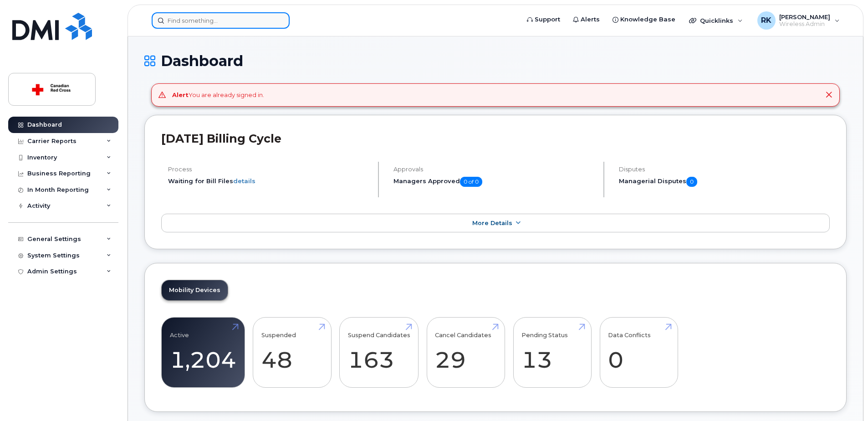  Describe the element at coordinates (724, 169) in the screenshot. I see `h4: Disputes` at that location.